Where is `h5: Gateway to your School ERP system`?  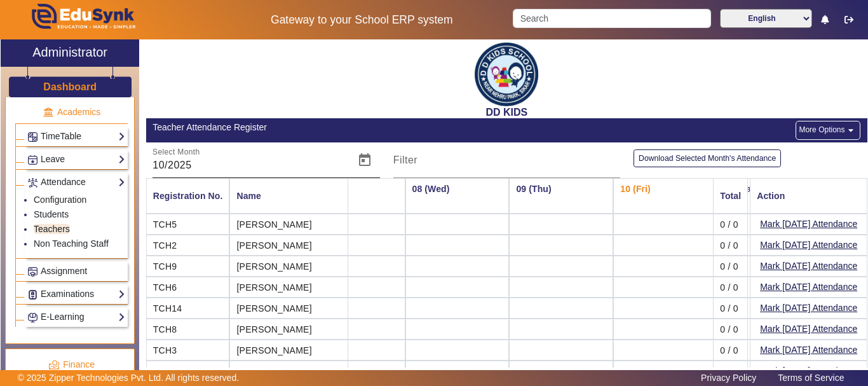
h5: Gateway to your School ERP system is located at coordinates (362, 19).